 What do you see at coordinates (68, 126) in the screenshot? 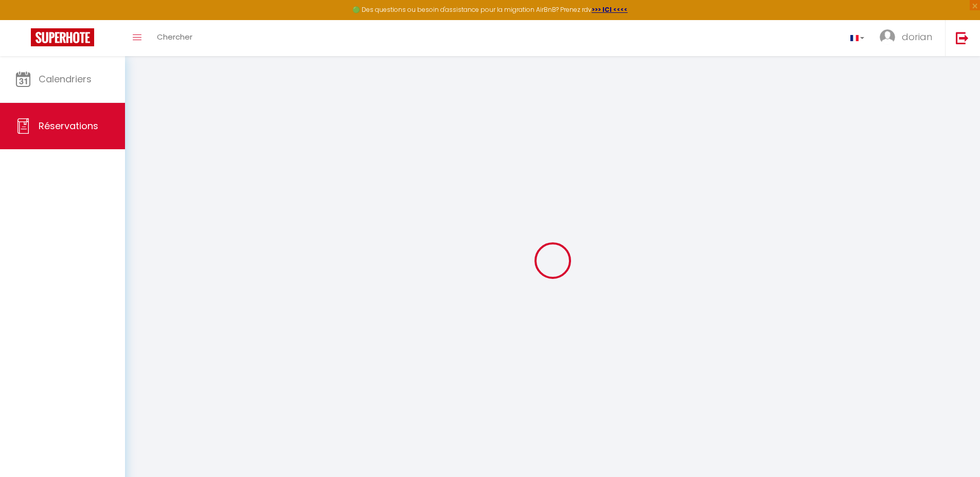
I see `span: Réservations` at bounding box center [68, 126].